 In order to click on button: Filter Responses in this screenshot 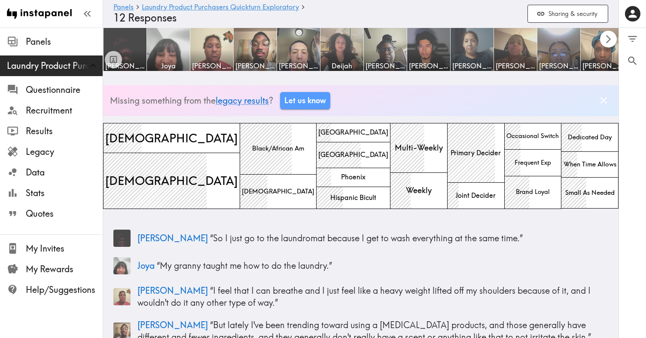, I will do `click(633, 39)`.